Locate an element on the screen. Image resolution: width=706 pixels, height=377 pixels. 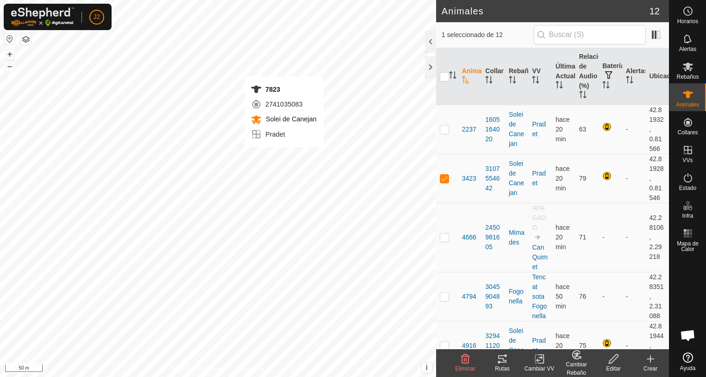
div: 2741035083 is located at coordinates (283, 104).